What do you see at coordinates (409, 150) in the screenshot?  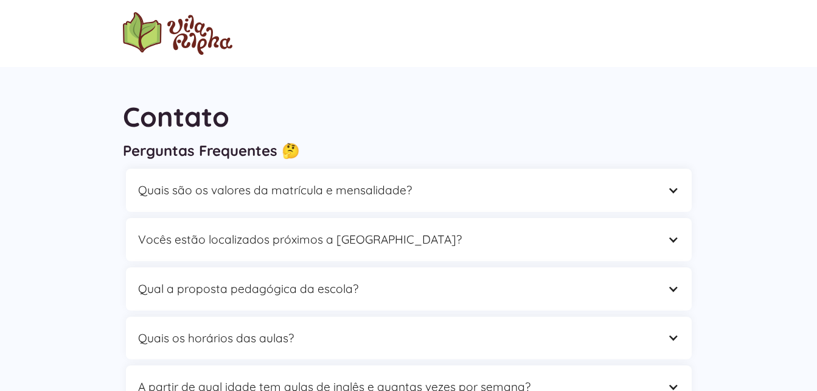 I see `h3: Perguntas Frequentes 🤔` at bounding box center [409, 150].